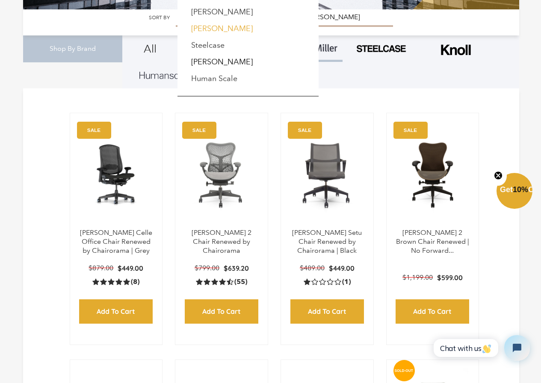 Image resolution: width=541 pixels, height=383 pixels. I want to click on a: Human Scale, so click(214, 79).